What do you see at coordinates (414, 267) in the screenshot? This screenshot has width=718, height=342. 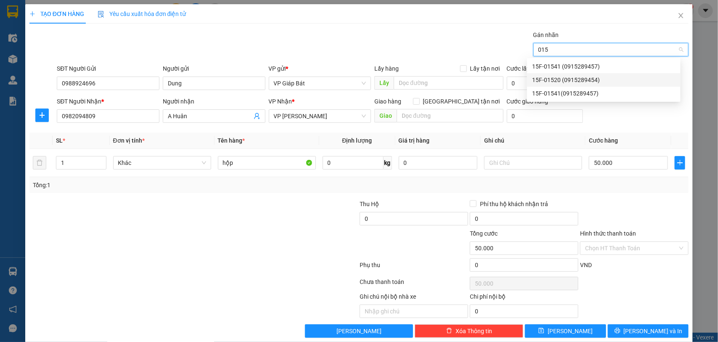 I see `div: Phụ thu` at bounding box center [414, 267].